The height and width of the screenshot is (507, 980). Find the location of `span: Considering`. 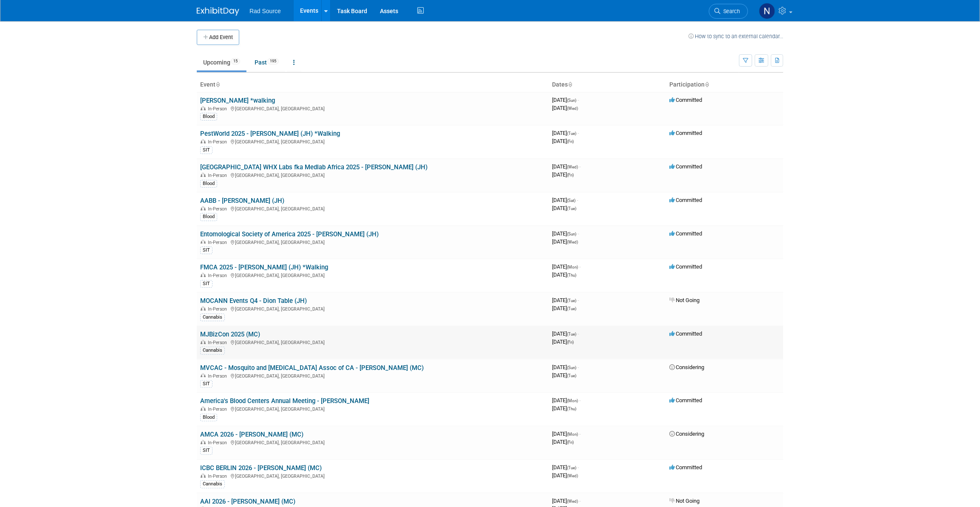

span: Considering is located at coordinates (687, 367).